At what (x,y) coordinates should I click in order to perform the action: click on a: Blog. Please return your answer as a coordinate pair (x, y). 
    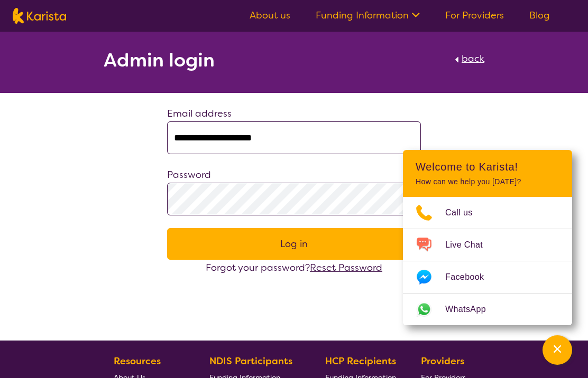
    Looking at the image, I should click on (539, 16).